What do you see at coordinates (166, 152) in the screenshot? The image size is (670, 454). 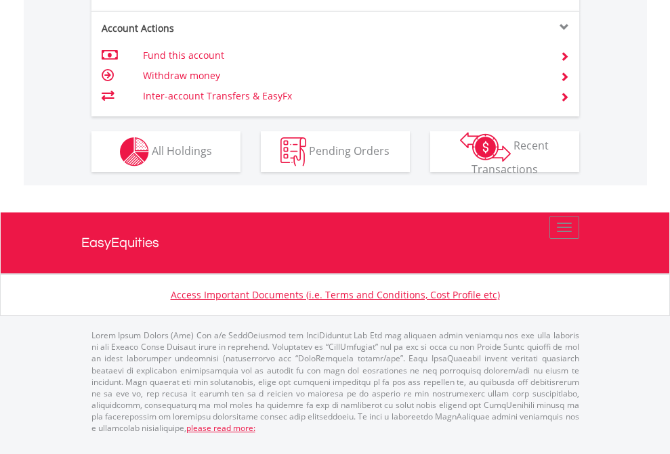 I see `button: All Holdings` at bounding box center [166, 152].